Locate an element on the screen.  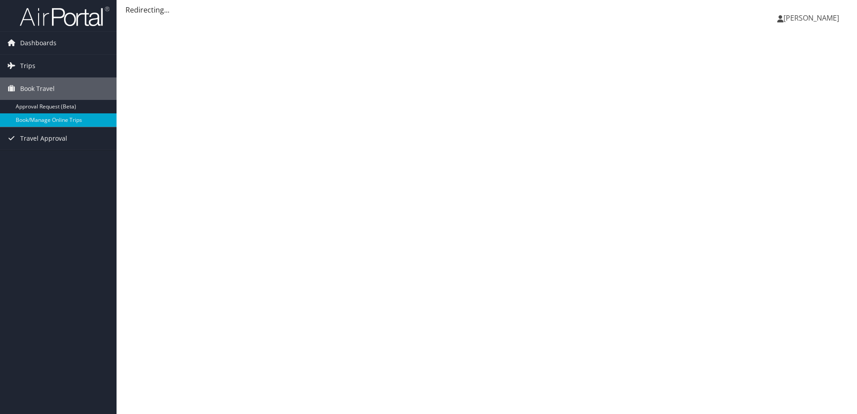
span: Trips is located at coordinates (28, 66).